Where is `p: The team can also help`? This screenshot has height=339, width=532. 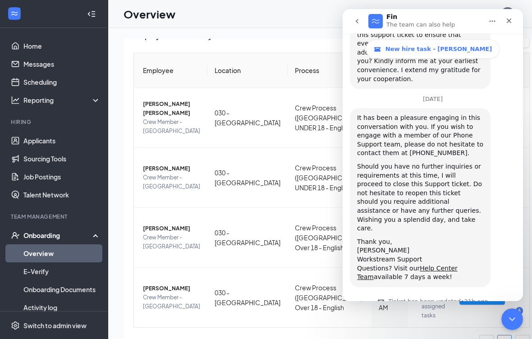
p: The team can also help is located at coordinates (78, 16).